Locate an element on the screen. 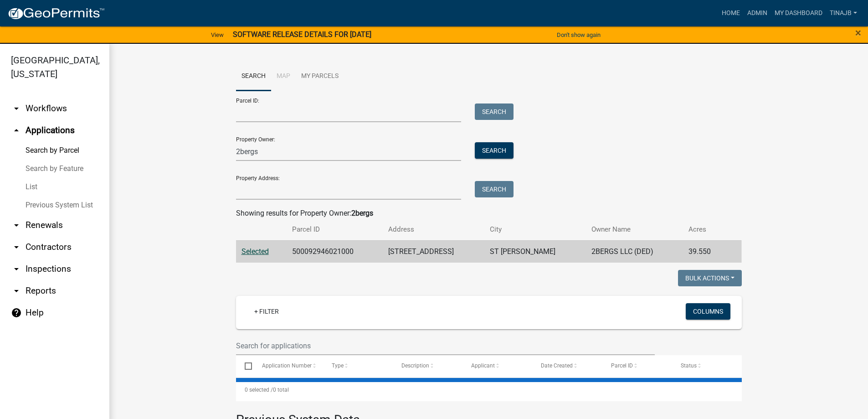 The image size is (868, 419). div: 0 total is located at coordinates (489, 390).